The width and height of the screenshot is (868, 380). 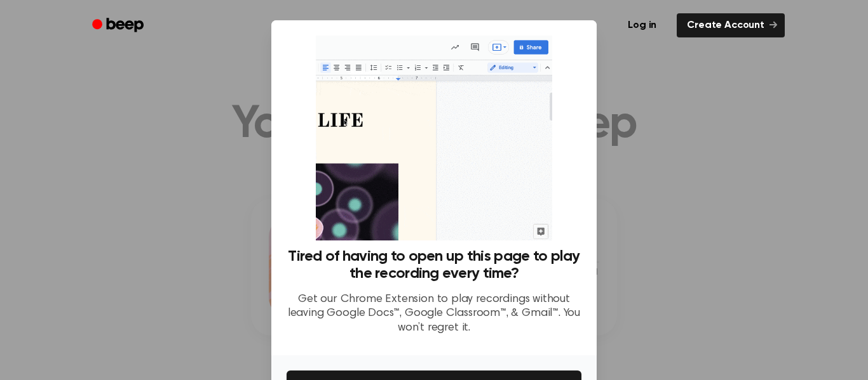 What do you see at coordinates (642, 25) in the screenshot?
I see `a: Log in` at bounding box center [642, 25].